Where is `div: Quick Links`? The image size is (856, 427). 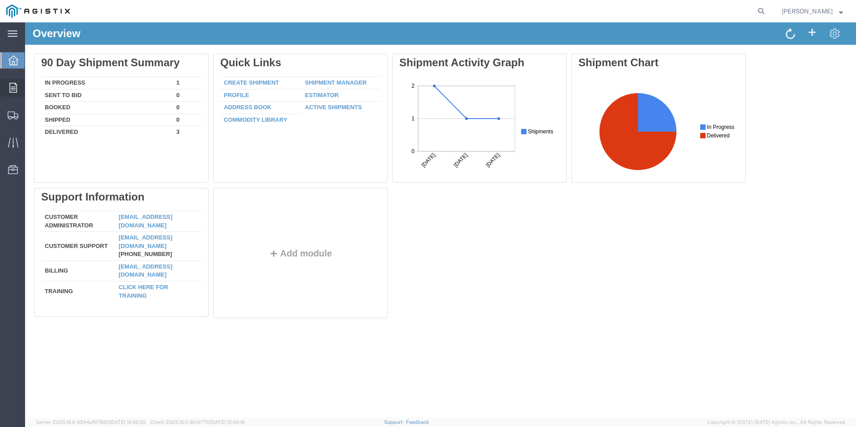 div: Quick Links is located at coordinates (275, 40).